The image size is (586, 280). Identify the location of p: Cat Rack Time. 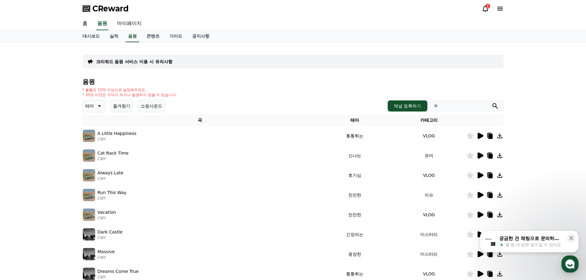
(113, 153).